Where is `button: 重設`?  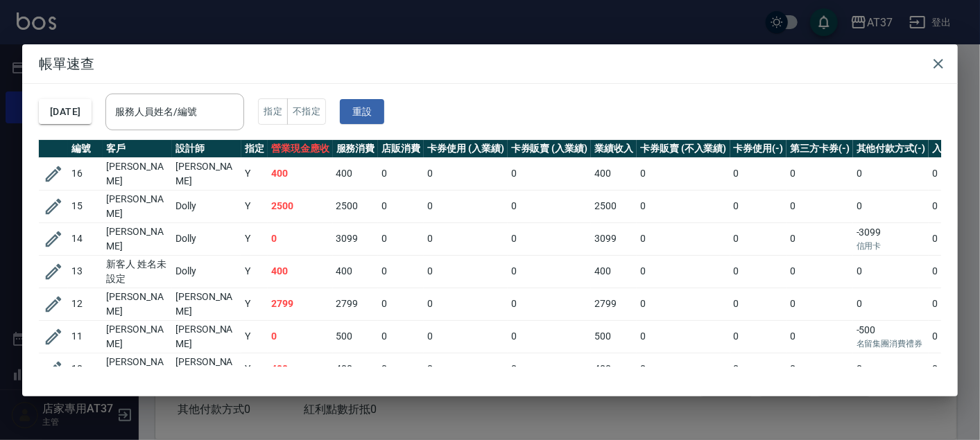
button: 重設 is located at coordinates (362, 112).